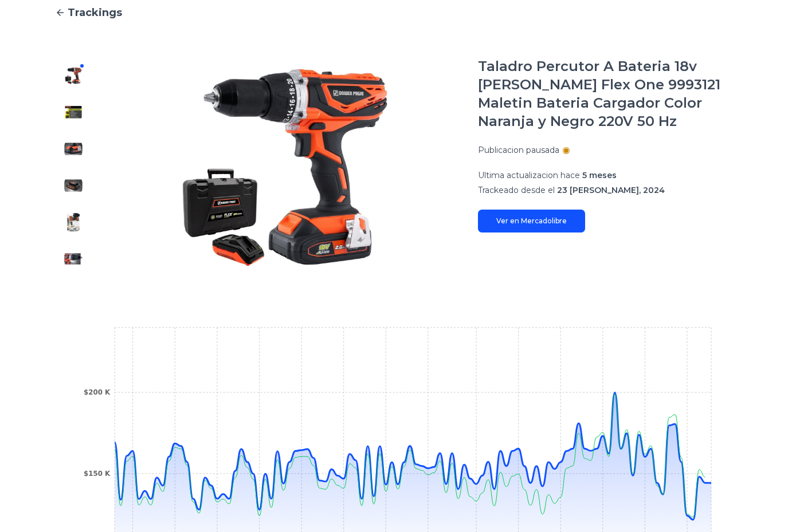 This screenshot has height=532, width=792. Describe the element at coordinates (97, 474) in the screenshot. I see `tspan: $150 K` at that location.